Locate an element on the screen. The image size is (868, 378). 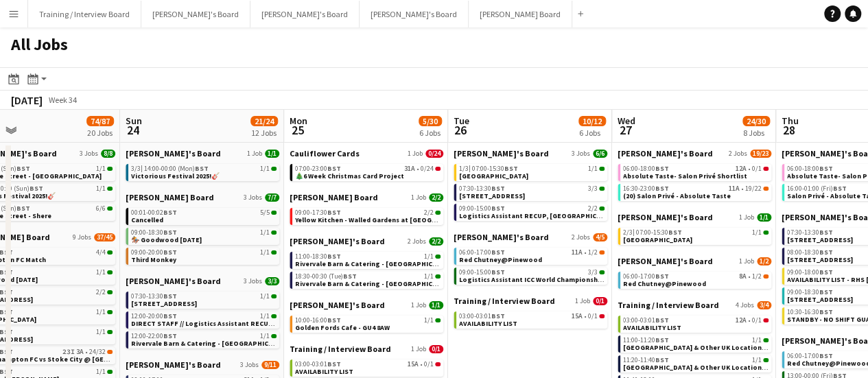
a: 16:30-23:00BST11A•19/22(20) Salon Privé - Absolute Taste is located at coordinates (696, 192).